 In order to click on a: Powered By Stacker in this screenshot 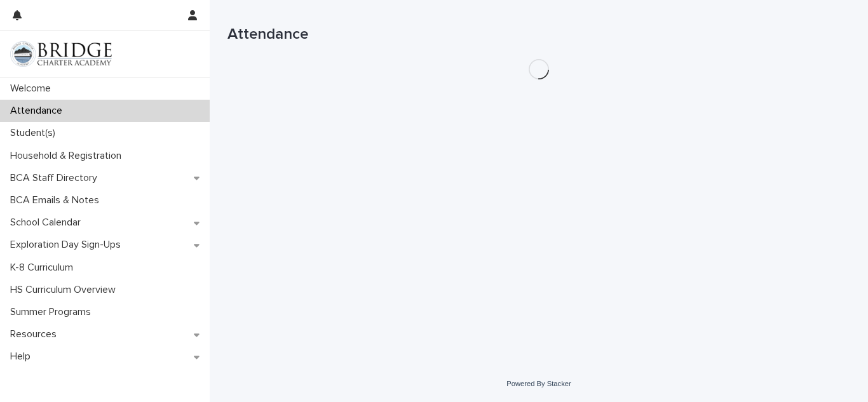, I will do `click(538, 383)`.